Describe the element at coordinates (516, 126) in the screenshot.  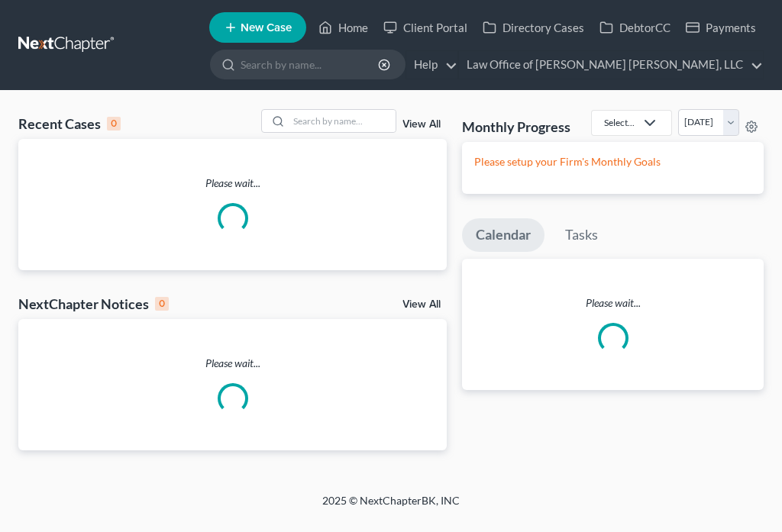
I see `h3: Monthly Progress` at that location.